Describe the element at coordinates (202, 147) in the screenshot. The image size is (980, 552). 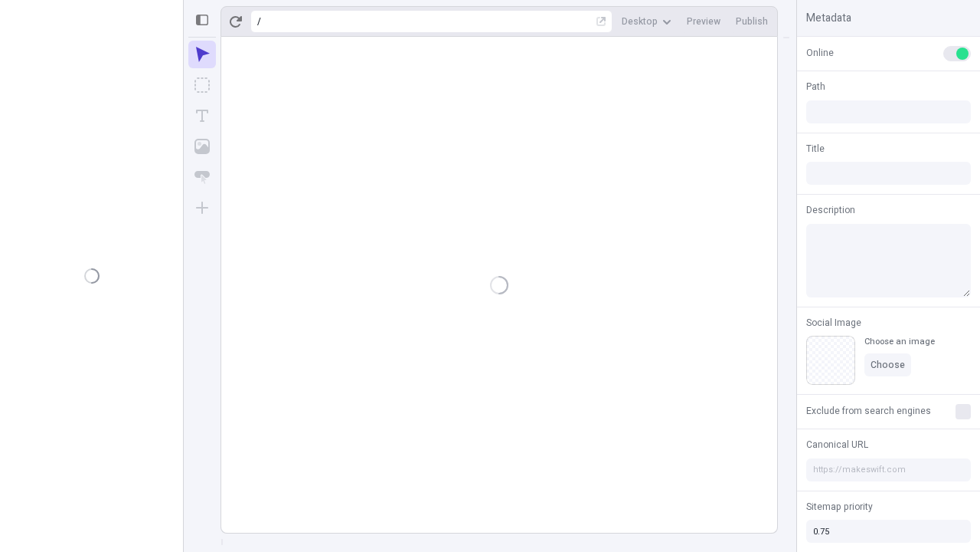
I see `button: Image` at that location.